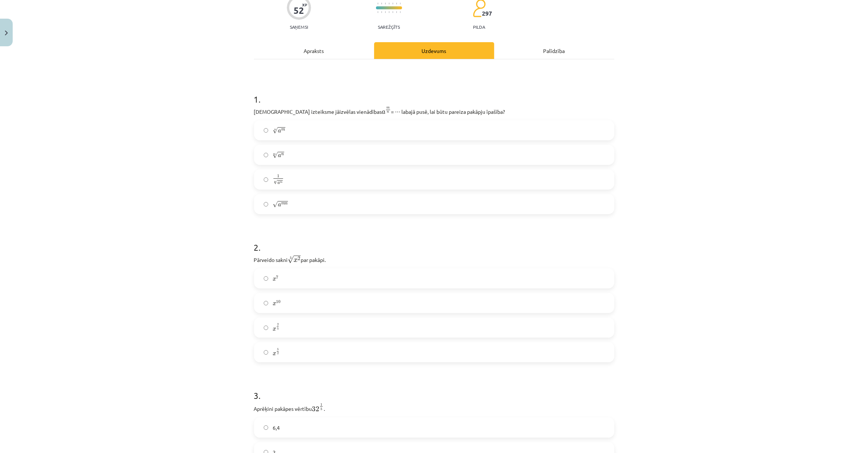 The image size is (868, 453). I want to click on p: pilda, so click(479, 26).